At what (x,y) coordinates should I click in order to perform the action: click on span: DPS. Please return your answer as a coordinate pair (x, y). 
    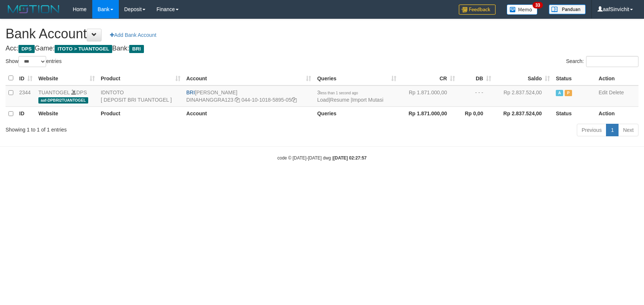
    Looking at the image, I should click on (26, 49).